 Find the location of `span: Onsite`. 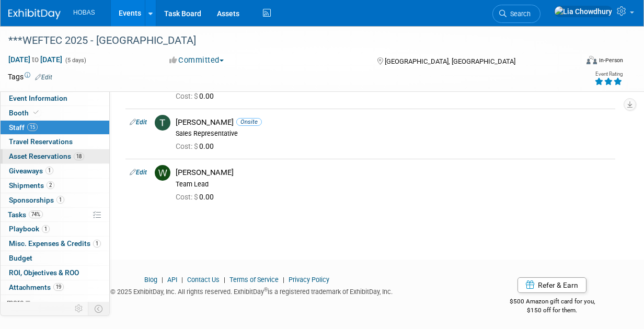

span: Onsite is located at coordinates (249, 122).